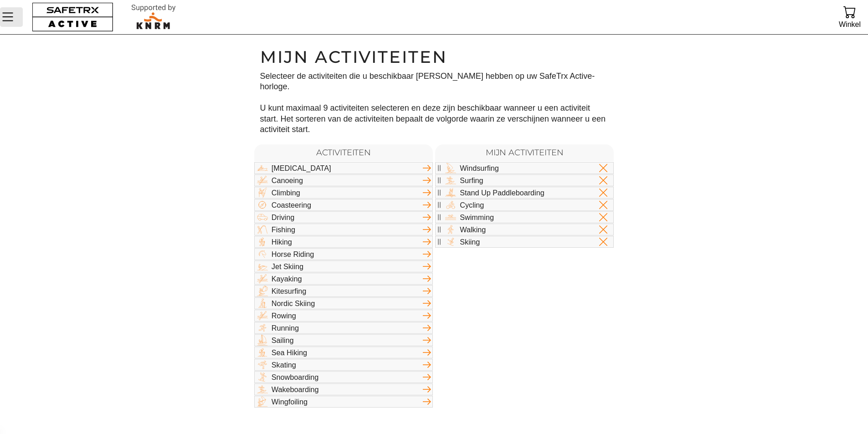 The width and height of the screenshot is (868, 434). What do you see at coordinates (347, 266) in the screenshot?
I see `div: Jet Skiing` at bounding box center [347, 266].